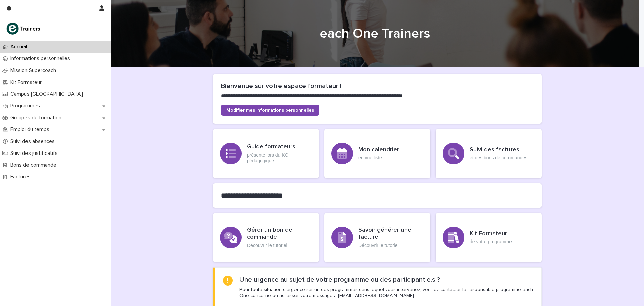  What do you see at coordinates (377, 86) in the screenshot?
I see `h2: Bienvenue sur votre espace formateur !` at bounding box center [377, 86].